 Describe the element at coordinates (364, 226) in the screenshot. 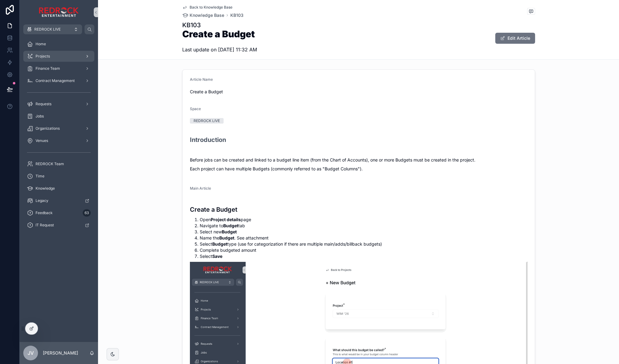

I see `li: Navigate to tab` at that location.